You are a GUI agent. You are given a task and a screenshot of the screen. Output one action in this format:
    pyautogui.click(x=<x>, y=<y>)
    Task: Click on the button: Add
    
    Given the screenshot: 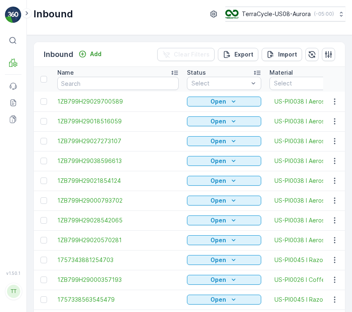 What is the action you would take?
    pyautogui.click(x=90, y=54)
    